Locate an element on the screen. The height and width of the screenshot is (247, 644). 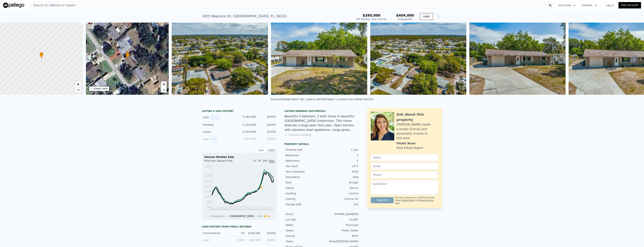
button: Solutions is located at coordinates (567, 6).